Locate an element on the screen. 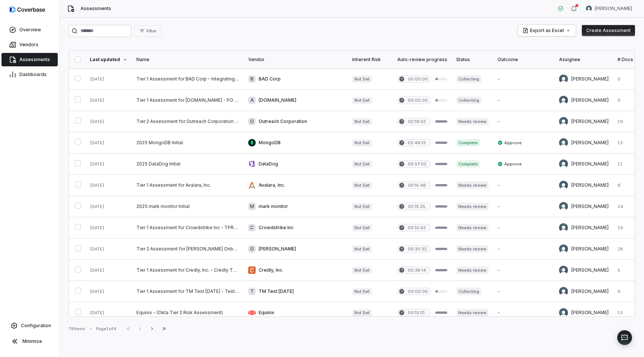  span: Dashboards is located at coordinates (33, 74).